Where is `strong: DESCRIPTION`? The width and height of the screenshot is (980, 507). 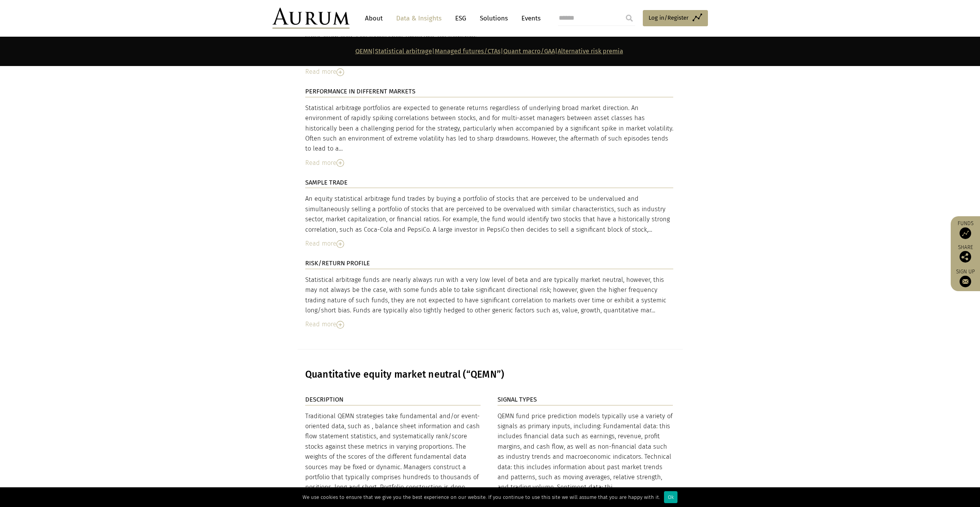 strong: DESCRIPTION is located at coordinates (324, 399).